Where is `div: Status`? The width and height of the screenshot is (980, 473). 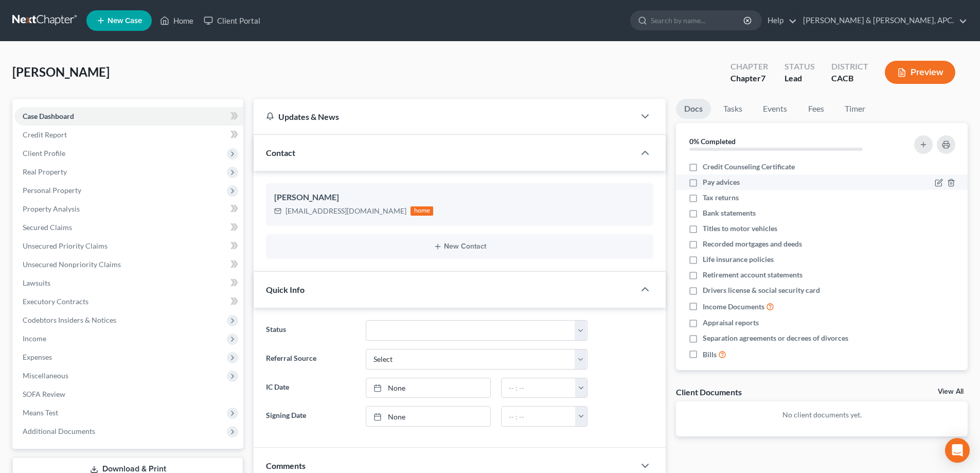
div: Status is located at coordinates (799, 66).